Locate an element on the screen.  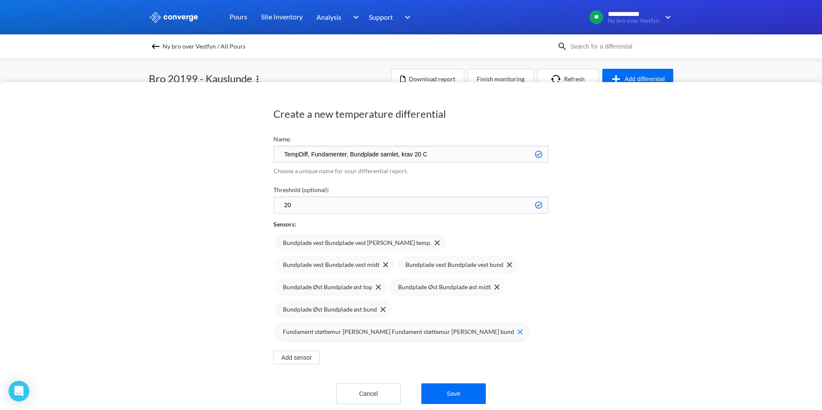
span: Analysis is located at coordinates (329, 17).